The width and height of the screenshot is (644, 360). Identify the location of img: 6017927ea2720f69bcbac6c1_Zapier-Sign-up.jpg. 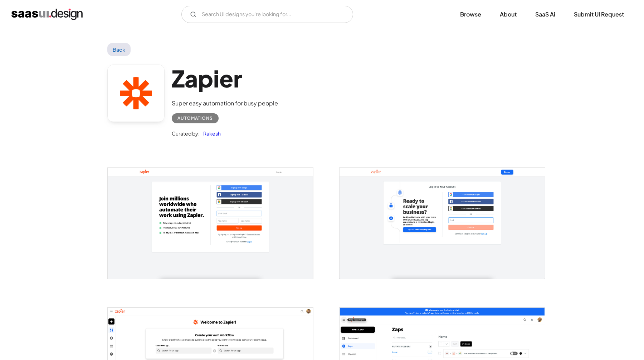
(210, 223).